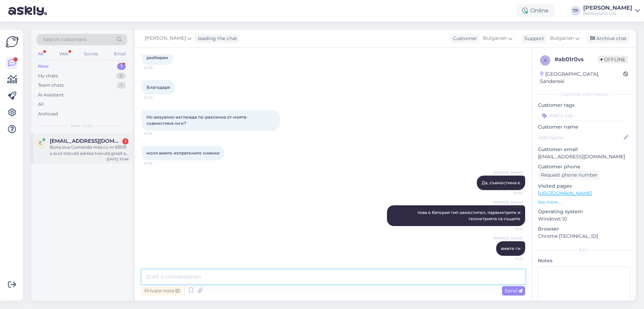 This screenshot has height=309, width=644. What do you see at coordinates (580, 138) in the screenshot?
I see `input: Add name` at bounding box center [580, 138].